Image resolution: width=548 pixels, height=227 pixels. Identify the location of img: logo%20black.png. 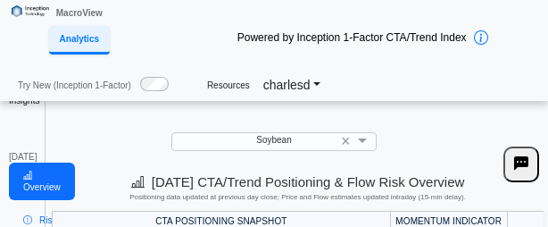
(30, 11).